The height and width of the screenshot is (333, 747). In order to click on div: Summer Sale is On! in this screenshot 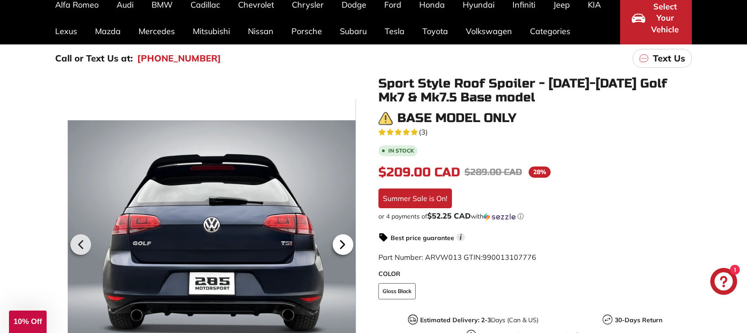, I will do `click(415, 198)`.